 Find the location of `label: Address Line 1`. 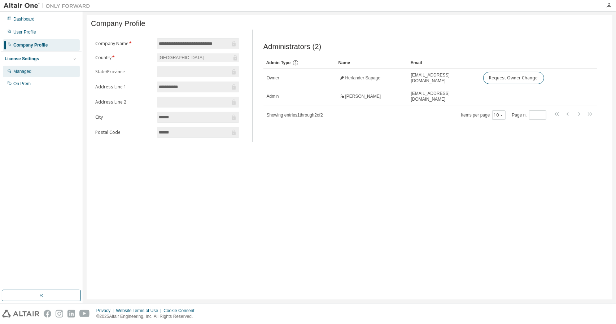

label: Address Line 1 is located at coordinates (124, 87).